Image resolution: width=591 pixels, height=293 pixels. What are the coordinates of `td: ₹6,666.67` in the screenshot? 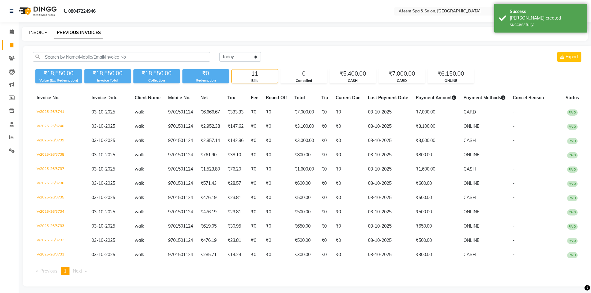 It's located at (210, 112).